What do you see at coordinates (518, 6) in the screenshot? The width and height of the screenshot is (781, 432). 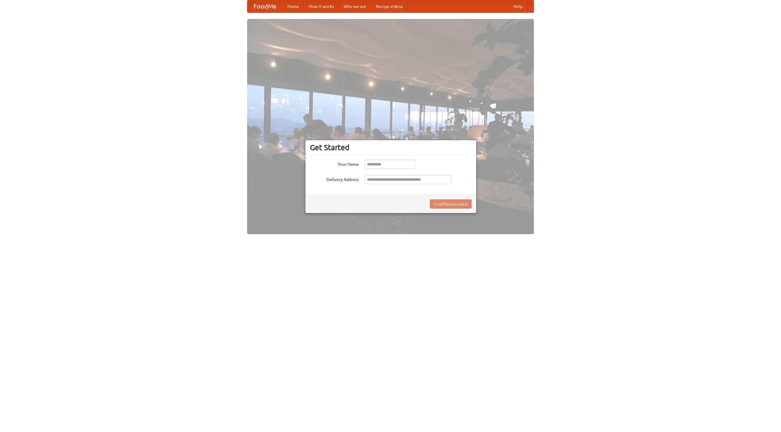 I see `a: Help` at bounding box center [518, 6].